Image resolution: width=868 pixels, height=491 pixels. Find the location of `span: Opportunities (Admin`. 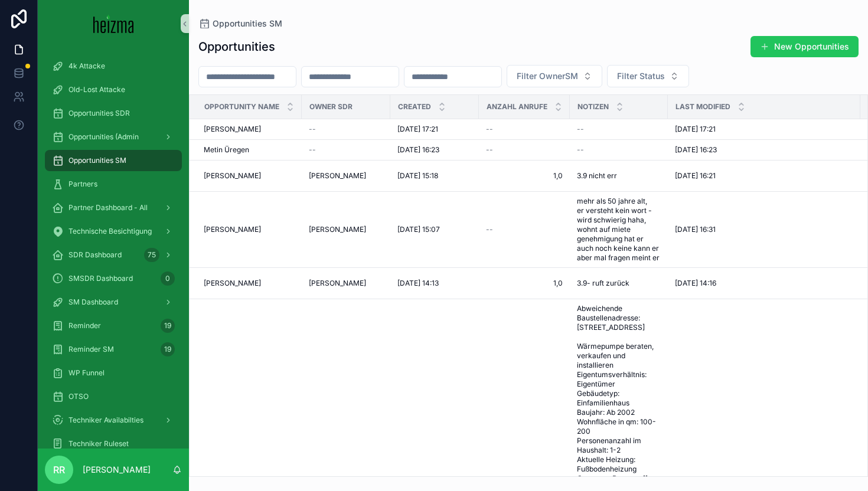

span: Opportunities (Admin is located at coordinates (103, 137).